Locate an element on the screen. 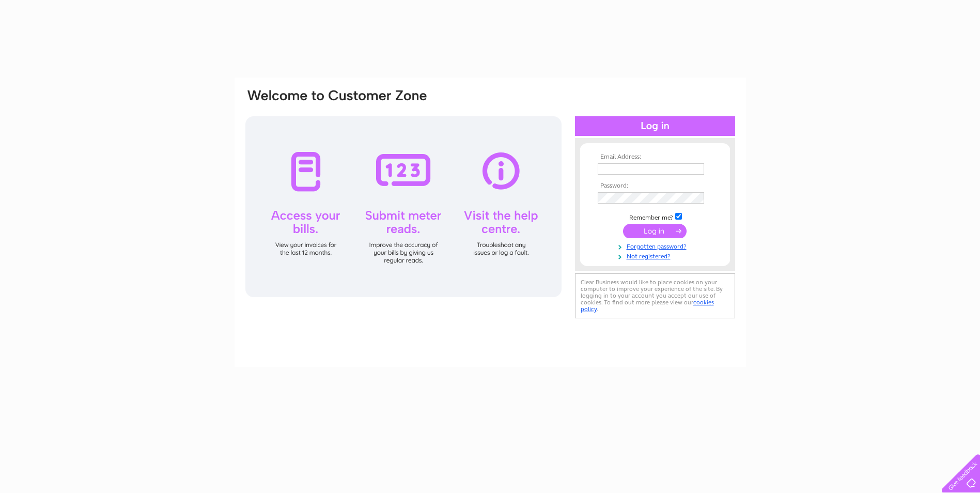  input: Submit is located at coordinates (655, 231).